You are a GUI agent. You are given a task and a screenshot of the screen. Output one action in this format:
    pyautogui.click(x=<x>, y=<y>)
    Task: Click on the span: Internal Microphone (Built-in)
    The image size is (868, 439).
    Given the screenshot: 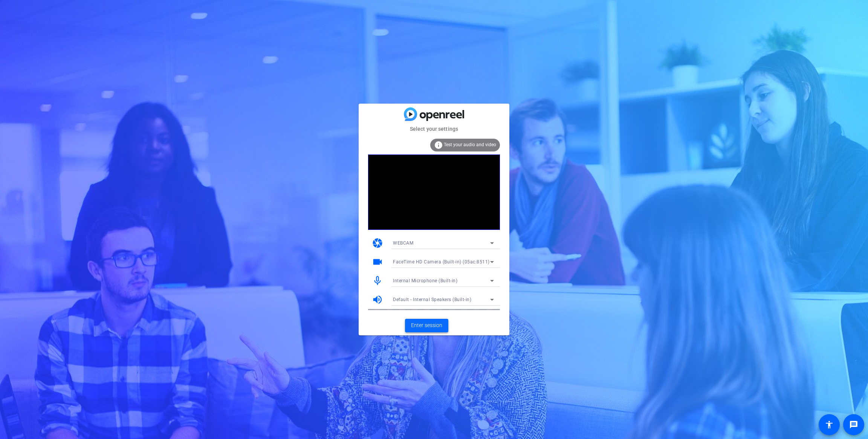 What is the action you would take?
    pyautogui.click(x=425, y=280)
    